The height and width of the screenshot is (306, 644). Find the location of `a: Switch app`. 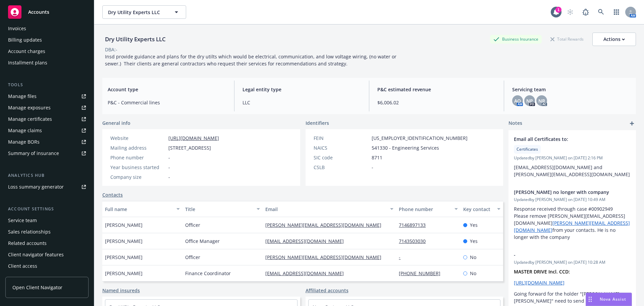

a: Switch app is located at coordinates (616, 12).